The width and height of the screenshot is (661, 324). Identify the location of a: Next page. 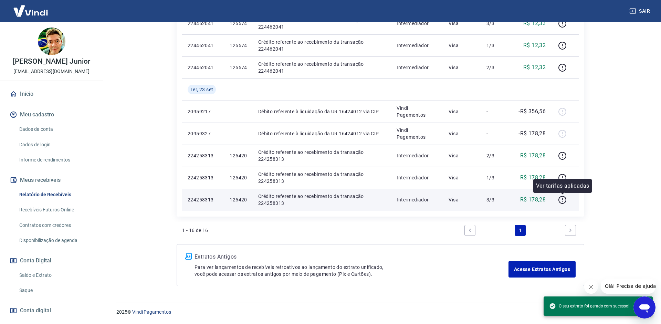
(571, 230).